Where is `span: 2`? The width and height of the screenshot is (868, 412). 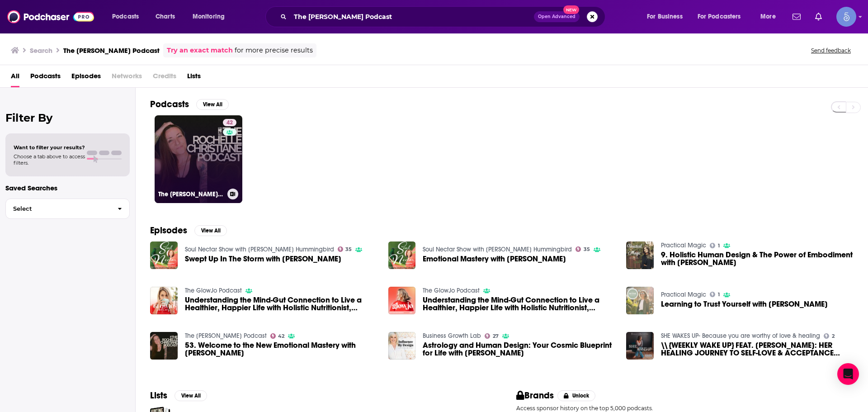 span: 2 is located at coordinates (833, 336).